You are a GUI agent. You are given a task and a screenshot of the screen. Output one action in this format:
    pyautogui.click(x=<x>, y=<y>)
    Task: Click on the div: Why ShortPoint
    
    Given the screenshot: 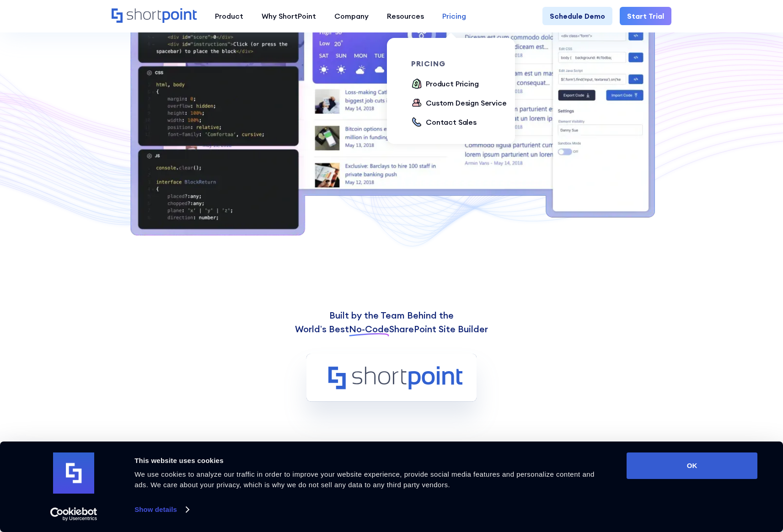 What is the action you would take?
    pyautogui.click(x=289, y=16)
    